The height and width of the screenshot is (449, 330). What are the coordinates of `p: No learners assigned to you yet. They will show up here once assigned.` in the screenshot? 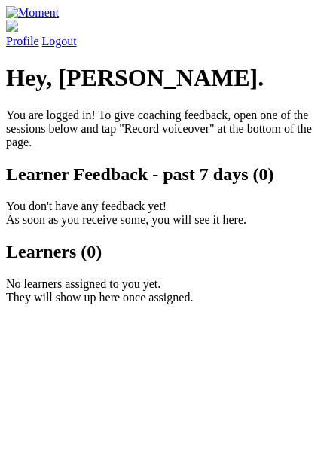 It's located at (165, 291).